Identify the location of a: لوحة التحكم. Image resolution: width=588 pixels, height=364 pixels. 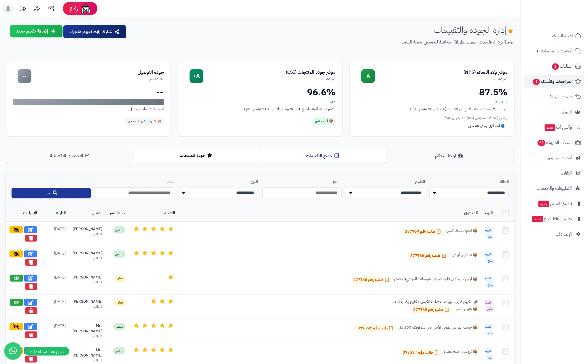
(554, 36).